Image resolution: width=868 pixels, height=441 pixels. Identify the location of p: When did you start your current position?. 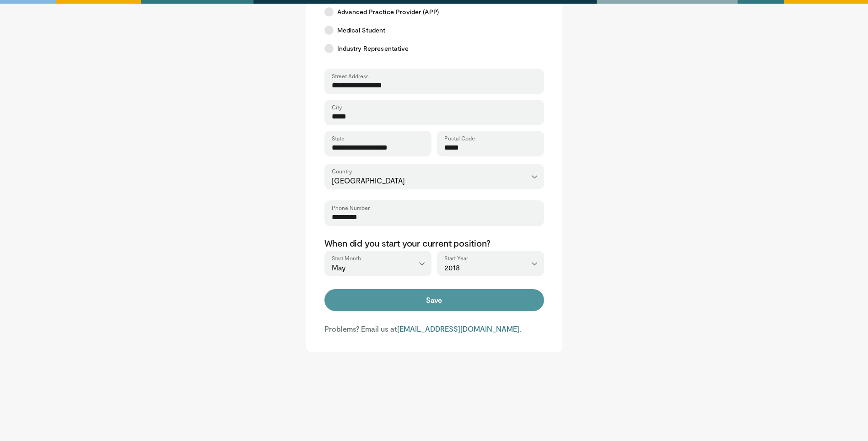
(434, 243).